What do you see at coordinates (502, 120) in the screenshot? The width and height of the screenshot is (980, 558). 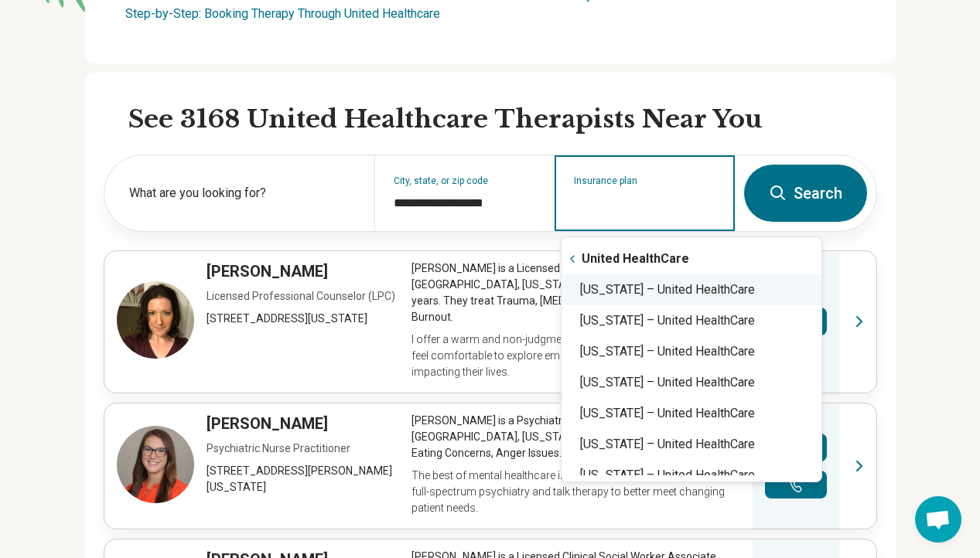 I see `h2: See 3168 United Healthcare Therapists Near You` at bounding box center [502, 120].